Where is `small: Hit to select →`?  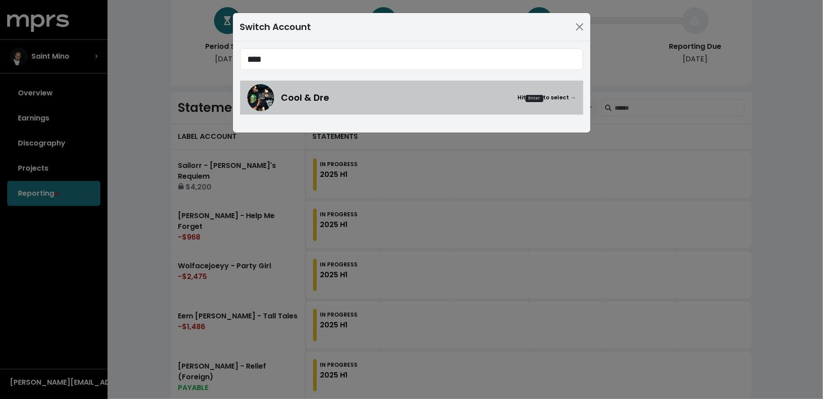 small: Hit to select → is located at coordinates (547, 98).